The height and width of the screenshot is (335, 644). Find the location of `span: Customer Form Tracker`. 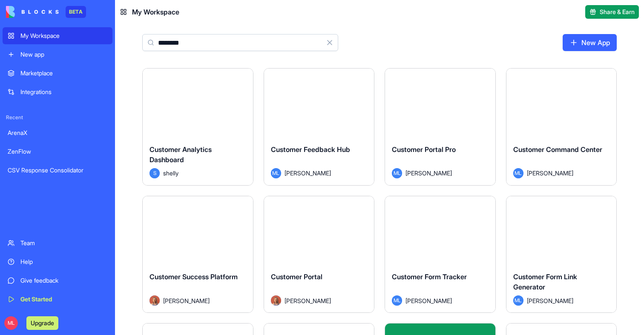

span: Customer Form Tracker is located at coordinates (429, 277).